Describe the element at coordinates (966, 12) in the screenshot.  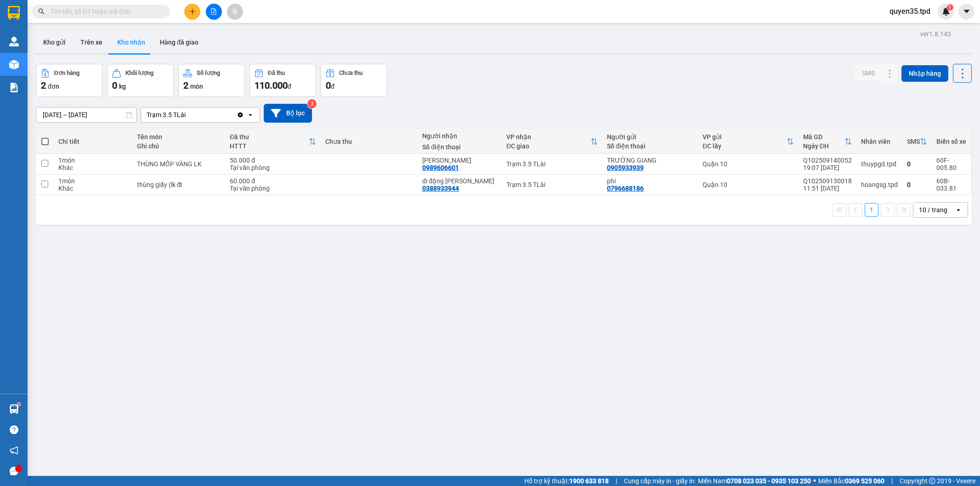
I see `button: caret-down` at that location.